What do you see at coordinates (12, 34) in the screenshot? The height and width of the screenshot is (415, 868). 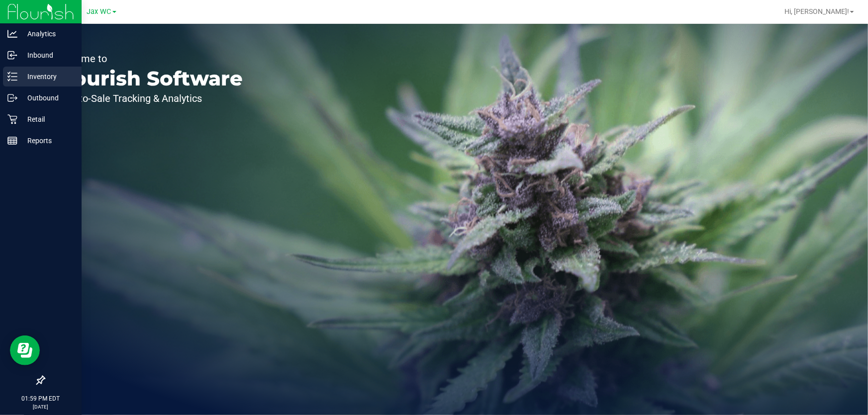 I see `inline-svg: Analytics` at bounding box center [12, 34].